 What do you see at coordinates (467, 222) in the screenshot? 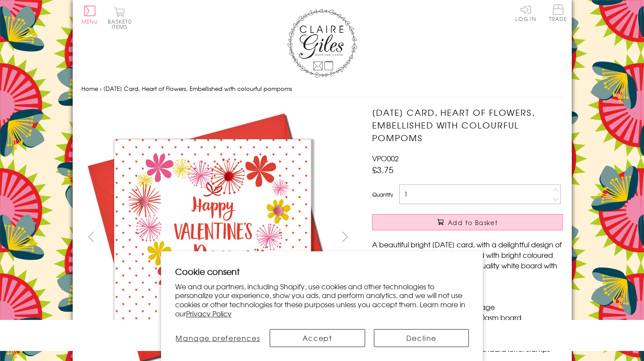
I see `button: Add to Basket` at bounding box center [467, 222].